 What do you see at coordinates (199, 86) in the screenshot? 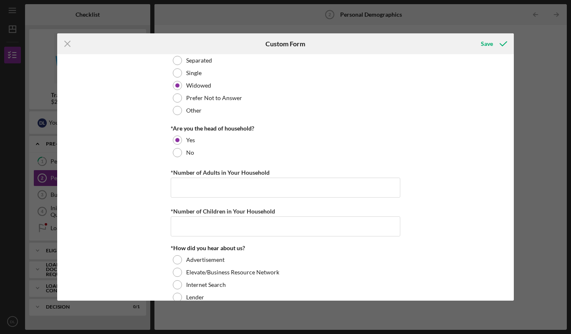
I see `label: Widowed` at bounding box center [199, 86].